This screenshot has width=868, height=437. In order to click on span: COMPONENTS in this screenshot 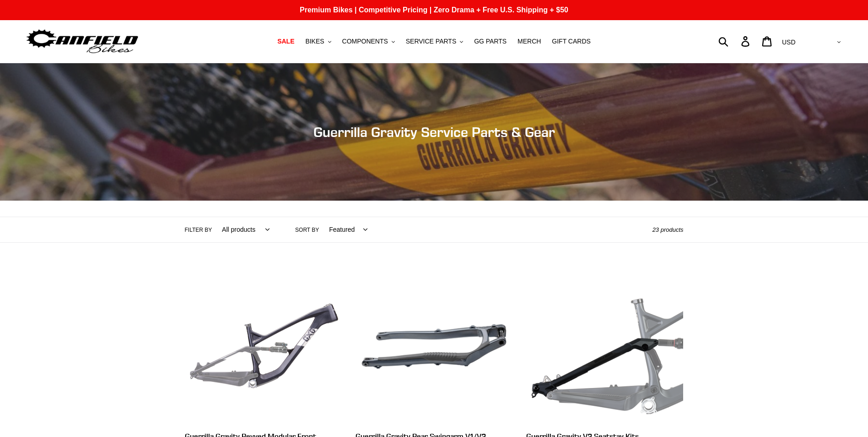, I will do `click(365, 41)`.